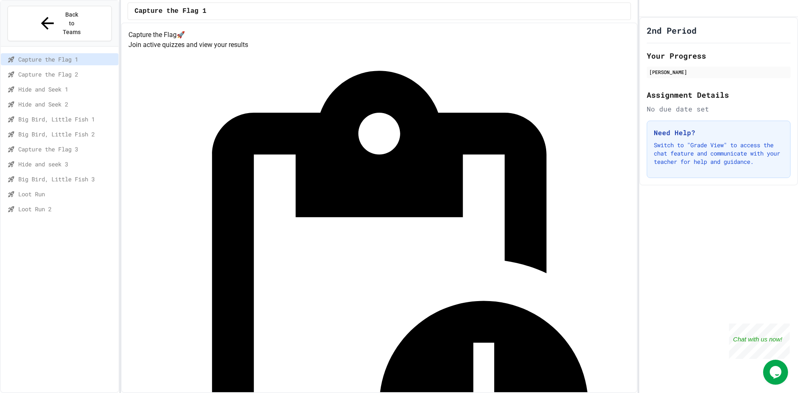  I want to click on h4: Capture the Flag 🚀, so click(379, 35).